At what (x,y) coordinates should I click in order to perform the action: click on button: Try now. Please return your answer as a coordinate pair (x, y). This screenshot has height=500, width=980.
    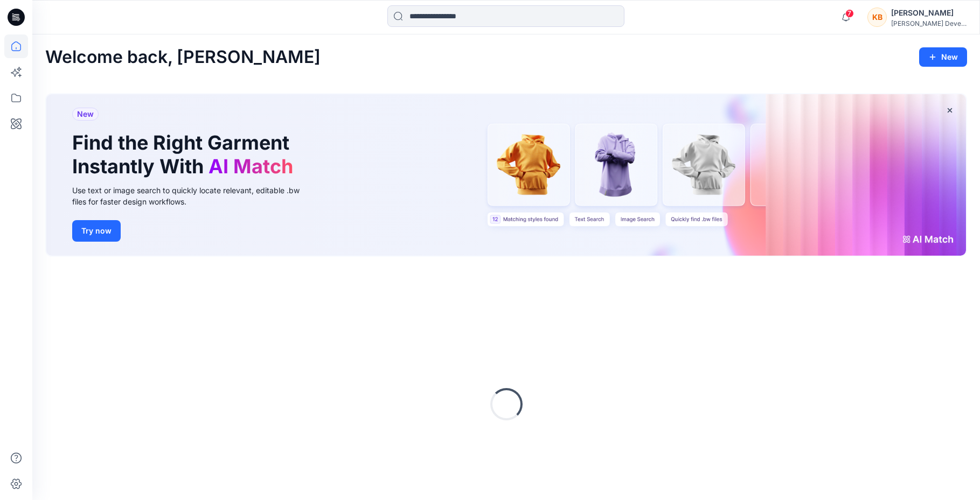
    Looking at the image, I should click on (96, 231).